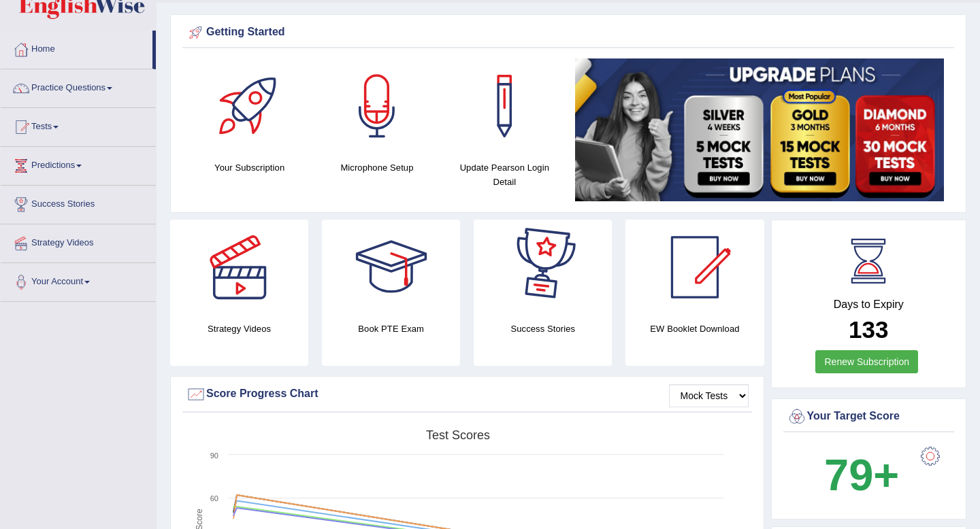  I want to click on h4: Your Subscription, so click(249, 167).